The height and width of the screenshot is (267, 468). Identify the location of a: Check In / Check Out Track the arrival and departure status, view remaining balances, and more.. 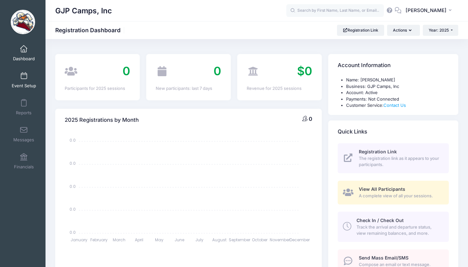
(394, 226).